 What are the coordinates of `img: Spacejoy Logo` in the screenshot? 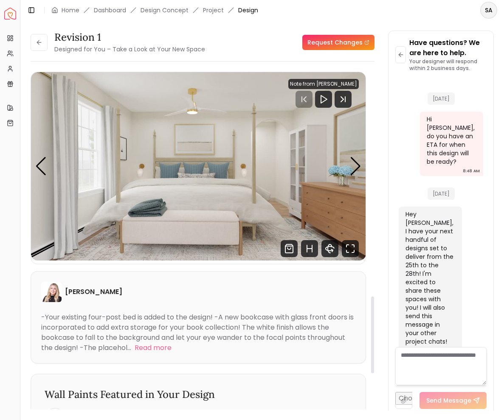 It's located at (10, 14).